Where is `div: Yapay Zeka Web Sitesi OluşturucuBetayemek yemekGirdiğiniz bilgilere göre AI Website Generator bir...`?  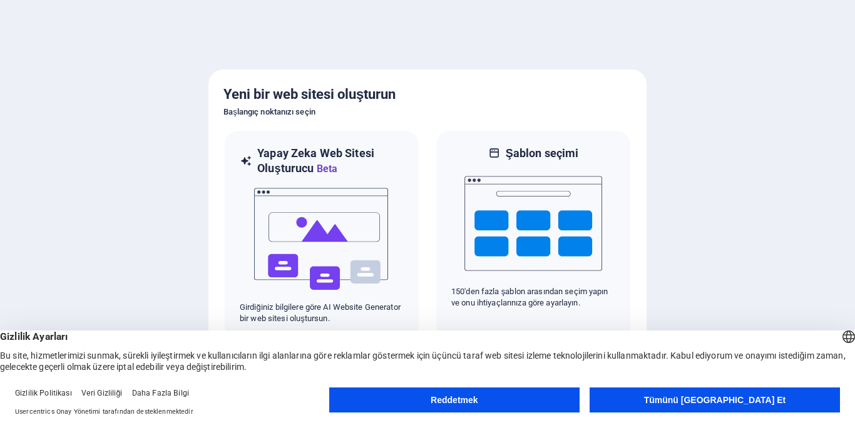
div: Yapay Zeka Web Sitesi OluşturucuBetayemek yemekGirdiğiniz bilgilere göre AI Website Generator bir... is located at coordinates (322, 235).